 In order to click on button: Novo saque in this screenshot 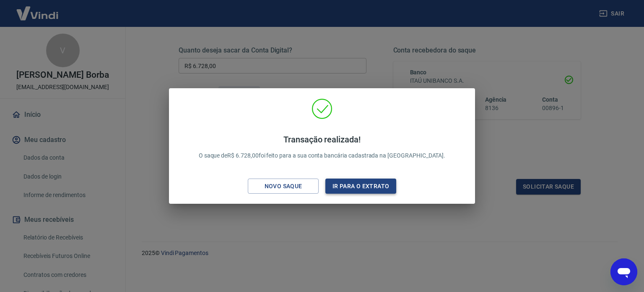, I will do `click(283, 186)`.